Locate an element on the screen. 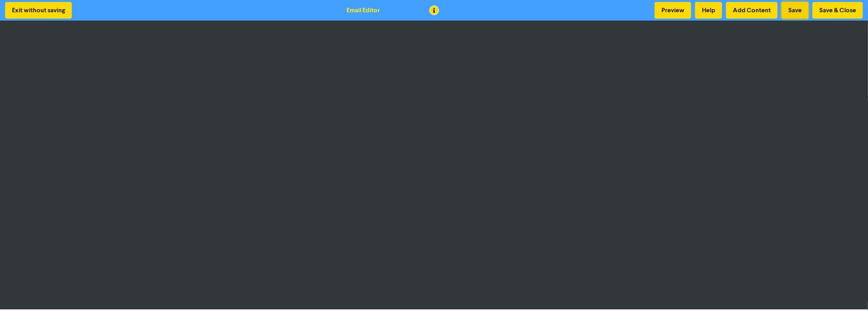 The width and height of the screenshot is (868, 311). div: Email Editor is located at coordinates (363, 11).